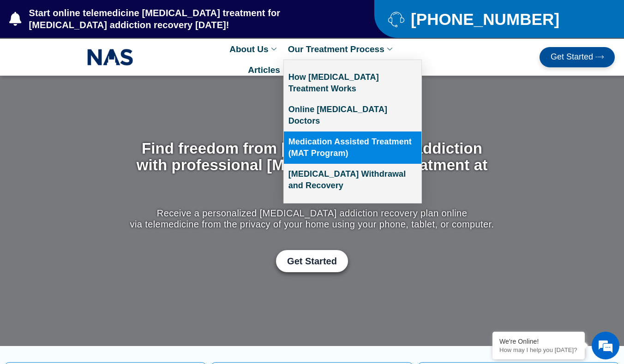 The height and width of the screenshot is (364, 624). I want to click on a: Medication Assisted Treatment (MAT Program), so click(352, 148).